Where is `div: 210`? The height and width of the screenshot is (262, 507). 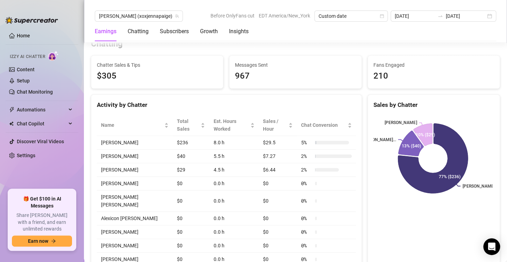 div: 210 is located at coordinates (434, 76).